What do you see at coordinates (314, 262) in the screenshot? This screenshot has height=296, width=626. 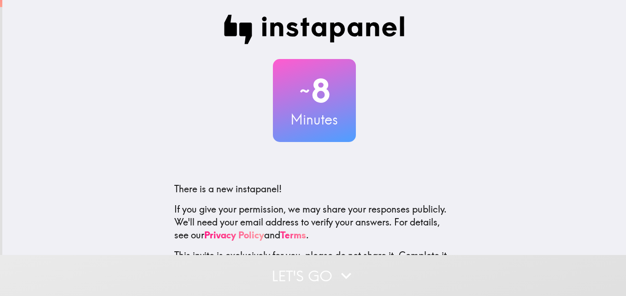 I see `p: This invite is exclusively for you, please do not share it. Complete it soon because spots are li...` at bounding box center [314, 262].